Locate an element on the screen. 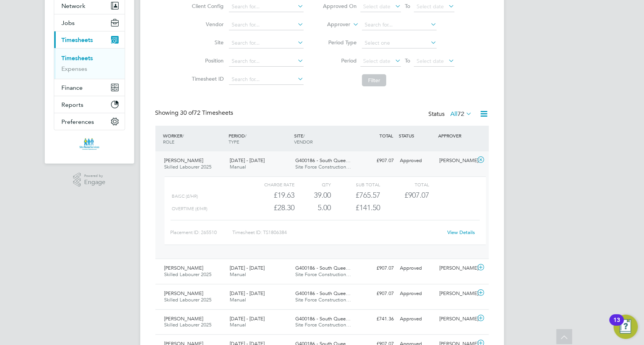 The image size is (644, 345). label: Approver is located at coordinates (333, 25).